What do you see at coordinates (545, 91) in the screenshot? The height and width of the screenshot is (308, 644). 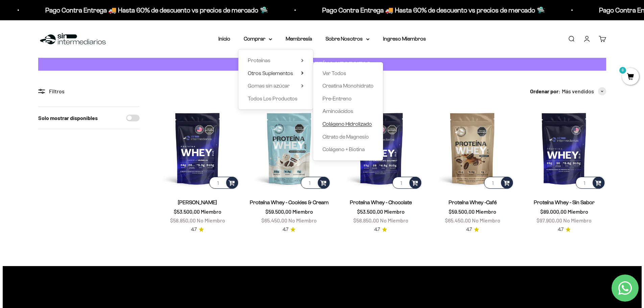 I see `span: Ordenar por:` at bounding box center [545, 91].